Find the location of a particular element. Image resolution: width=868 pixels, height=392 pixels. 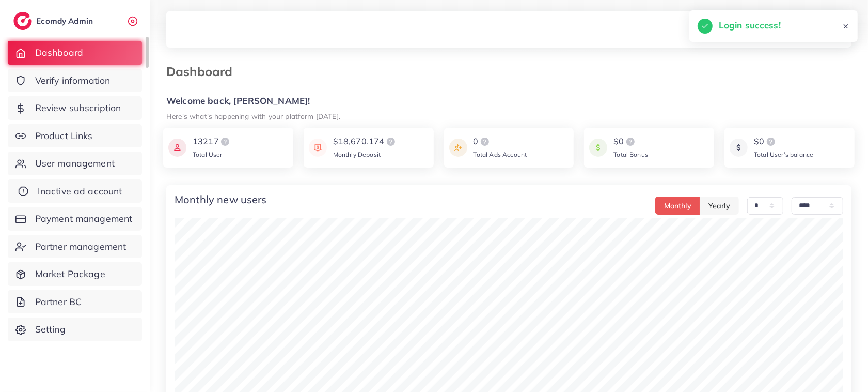

span: Review subscription is located at coordinates (78, 108).